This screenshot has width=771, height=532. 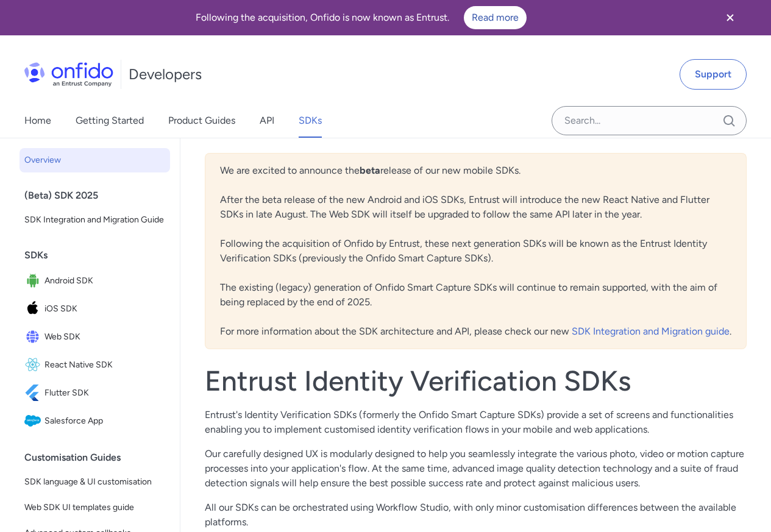 What do you see at coordinates (94, 337) in the screenshot?
I see `a: IconWeb SDKWeb SDK` at bounding box center [94, 337].